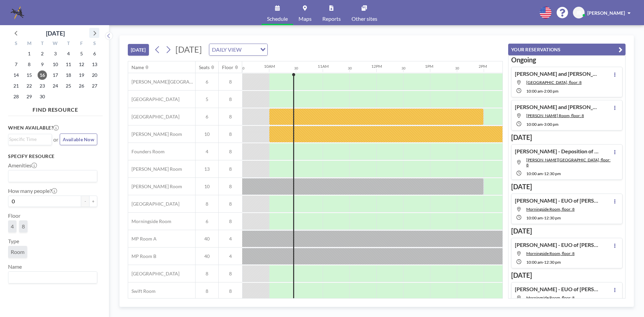 This screenshot has height=317, width=644. I want to click on span: Sunday, September 7, 2025, so click(16, 65).